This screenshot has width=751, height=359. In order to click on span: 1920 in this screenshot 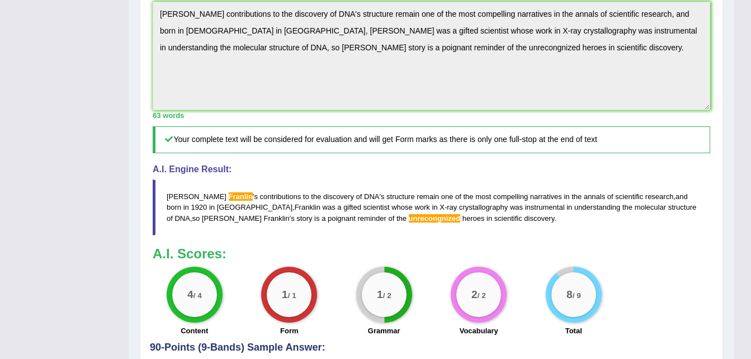, I will do `click(199, 207)`.